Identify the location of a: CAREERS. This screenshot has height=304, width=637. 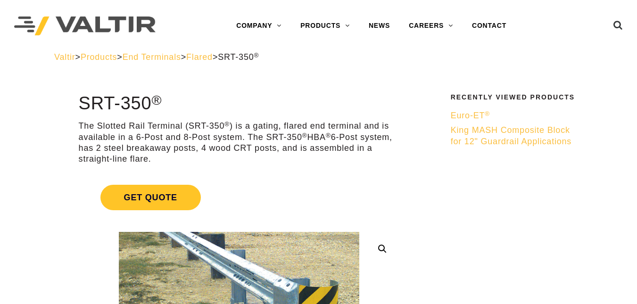
(431, 26).